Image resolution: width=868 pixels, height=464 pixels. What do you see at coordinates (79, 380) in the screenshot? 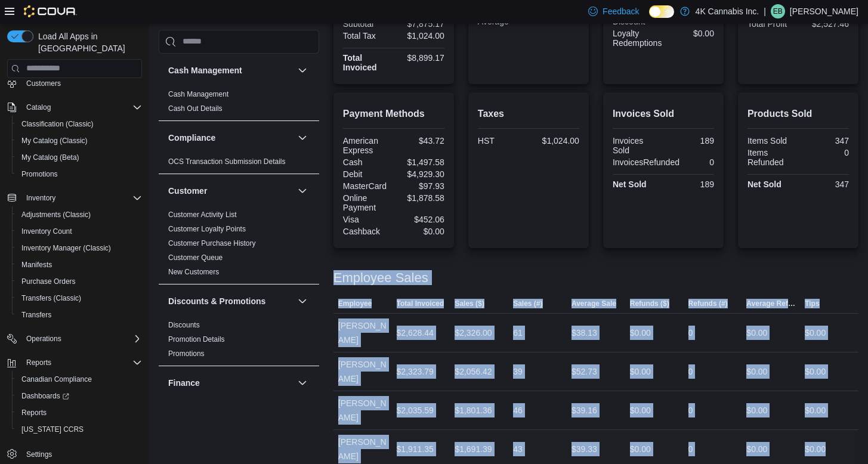
I see `button: Canadian Compliance` at bounding box center [79, 380].